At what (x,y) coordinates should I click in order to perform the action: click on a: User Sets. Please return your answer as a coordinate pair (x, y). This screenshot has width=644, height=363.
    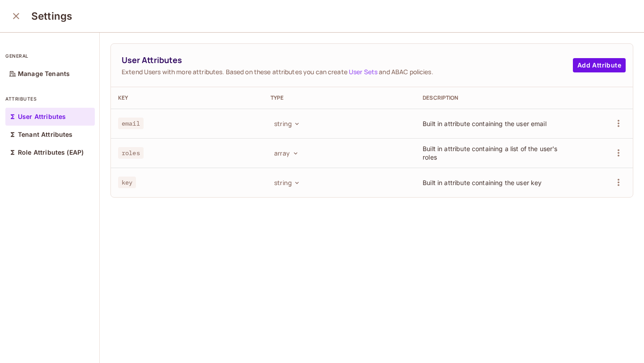
    Looking at the image, I should click on (363, 71).